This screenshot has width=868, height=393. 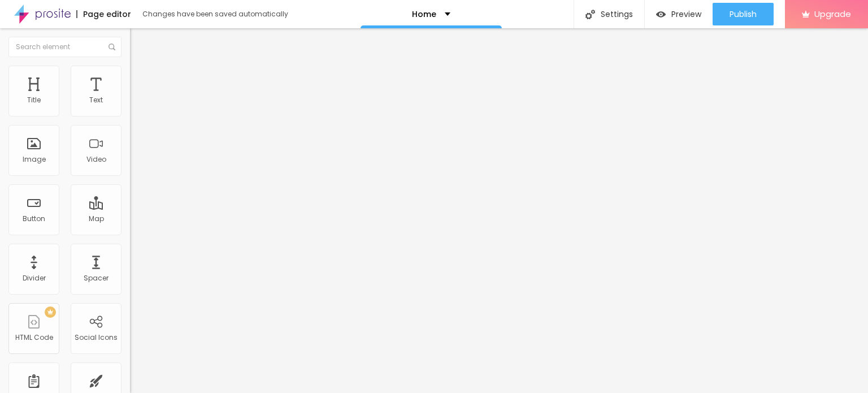 What do you see at coordinates (743, 14) in the screenshot?
I see `span: Publish` at bounding box center [743, 14].